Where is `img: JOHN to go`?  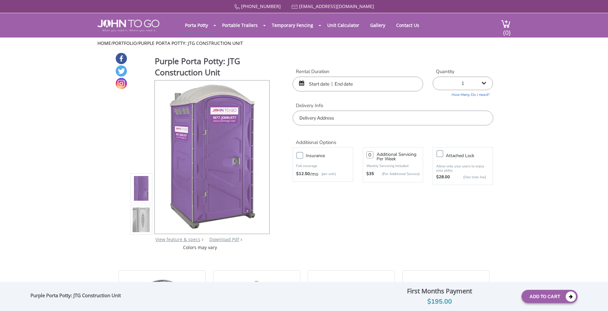
img: JOHN to go is located at coordinates (128, 26).